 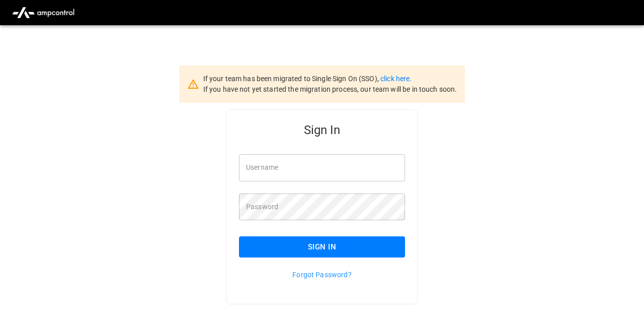 What do you see at coordinates (396, 79) in the screenshot?
I see `a: click here.` at bounding box center [396, 79].